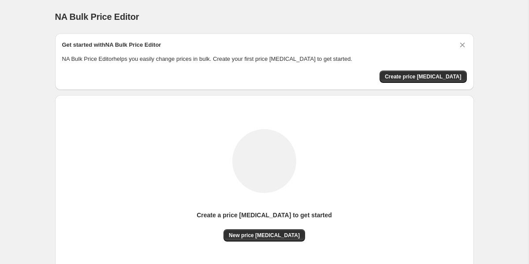 This screenshot has height=264, width=529. Describe the element at coordinates (97, 17) in the screenshot. I see `span: NA Bulk Price Editor` at that location.